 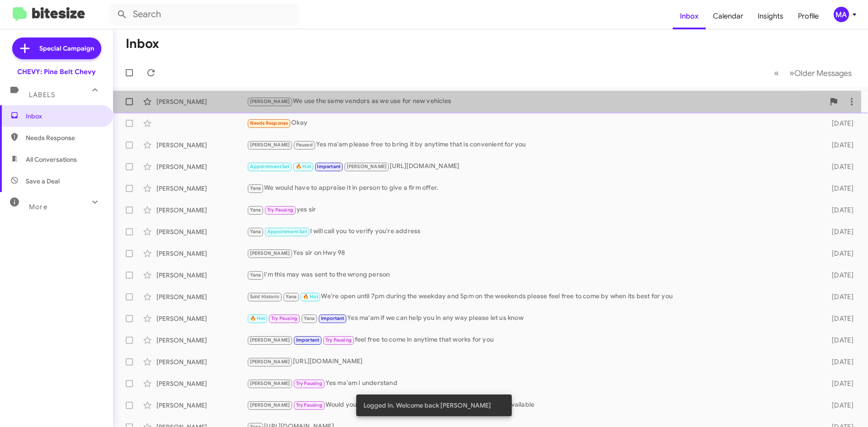 What do you see at coordinates (532, 404) in the screenshot?
I see `div: Would you like me to send you a link to some Tahoes we have available` at bounding box center [532, 404].